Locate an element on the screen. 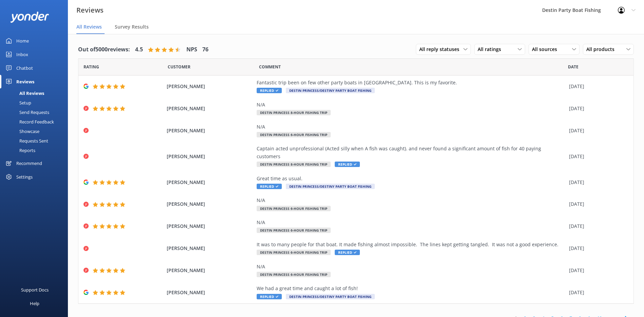 Image resolution: width=644 pixels, height=317 pixels. a: Setup is located at coordinates (36, 102).